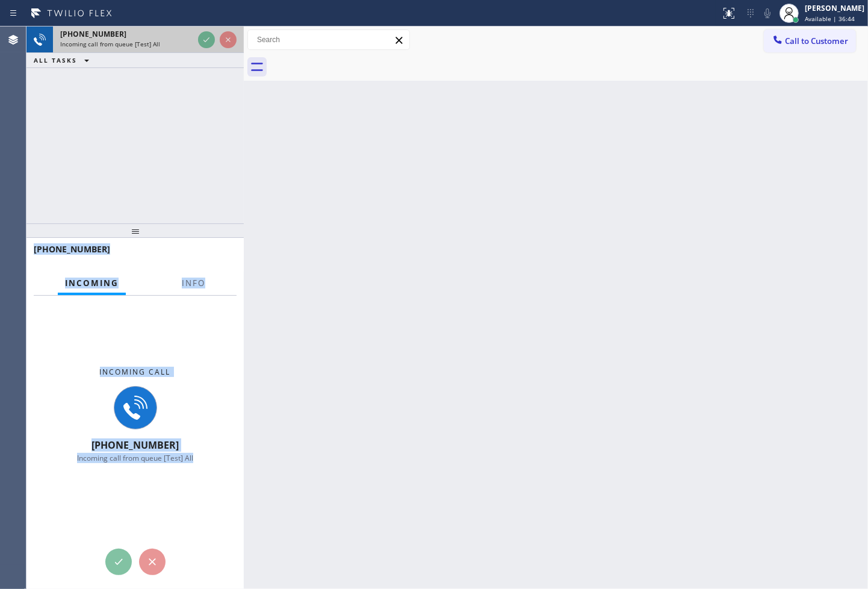 This screenshot has width=868, height=589. I want to click on span: ALL TASKS, so click(55, 60).